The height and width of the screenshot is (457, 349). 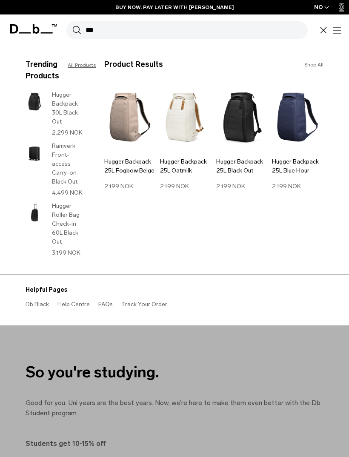 I want to click on h3: Ramverk Front-access Carry-on Black Out, so click(x=69, y=164).